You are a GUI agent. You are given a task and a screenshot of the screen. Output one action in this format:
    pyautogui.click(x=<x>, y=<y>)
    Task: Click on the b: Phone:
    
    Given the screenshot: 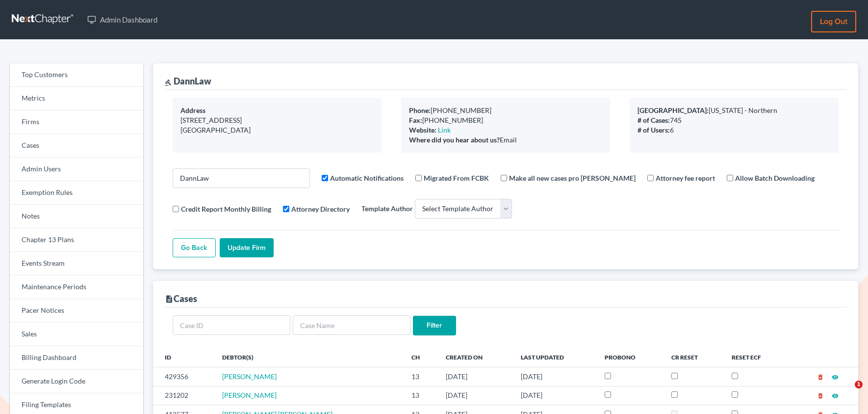 What is the action you would take?
    pyautogui.click(x=420, y=110)
    